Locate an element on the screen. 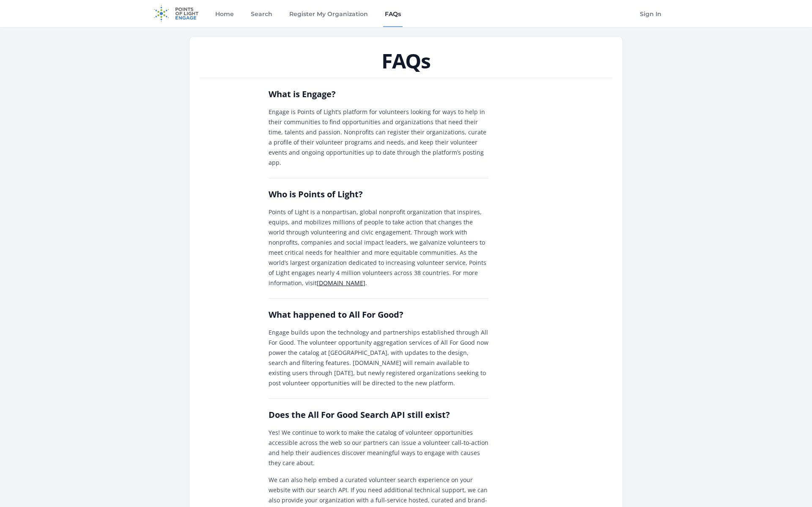 The width and height of the screenshot is (812, 507). p: Engage builds upon the technology and partnerships established through All For Good. The voluntee... is located at coordinates (378, 357).